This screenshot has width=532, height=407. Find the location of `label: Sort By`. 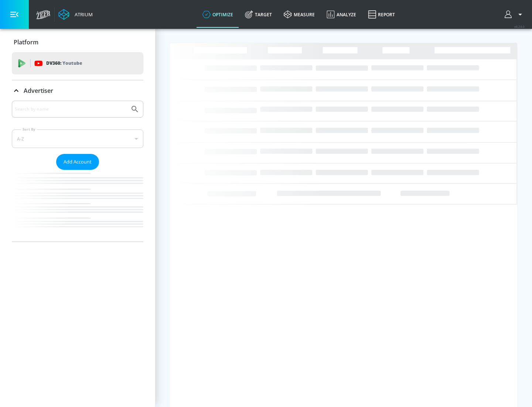

label: Sort By is located at coordinates (29, 129).